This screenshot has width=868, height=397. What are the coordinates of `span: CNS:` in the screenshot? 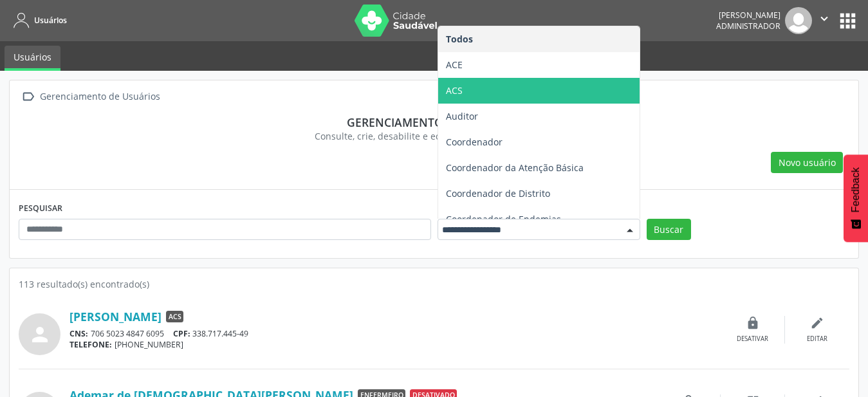 It's located at (79, 333).